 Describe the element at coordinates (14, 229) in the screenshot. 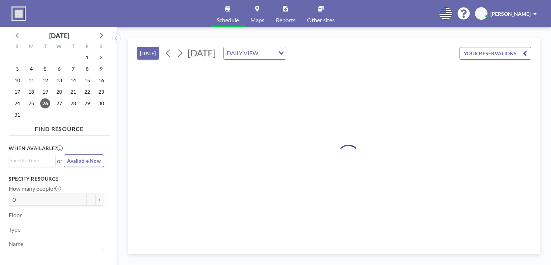

I see `label: Type` at that location.